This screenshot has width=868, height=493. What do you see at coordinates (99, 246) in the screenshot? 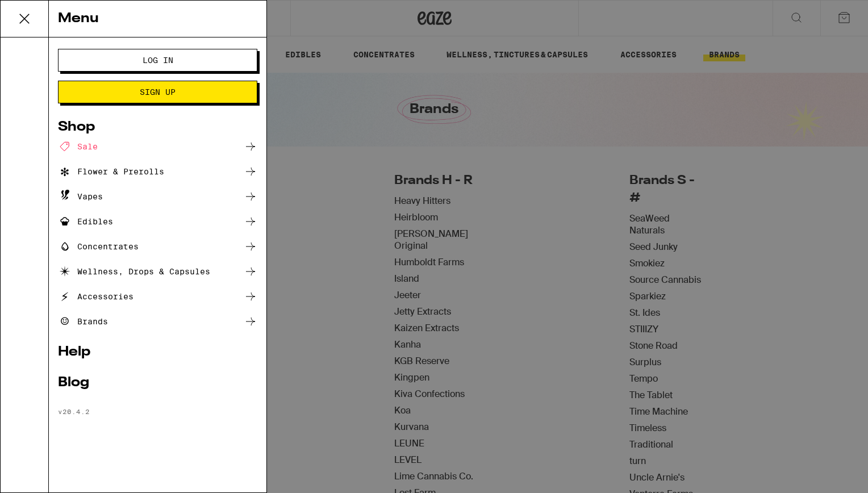
I see `div: Concentrates` at bounding box center [99, 246].